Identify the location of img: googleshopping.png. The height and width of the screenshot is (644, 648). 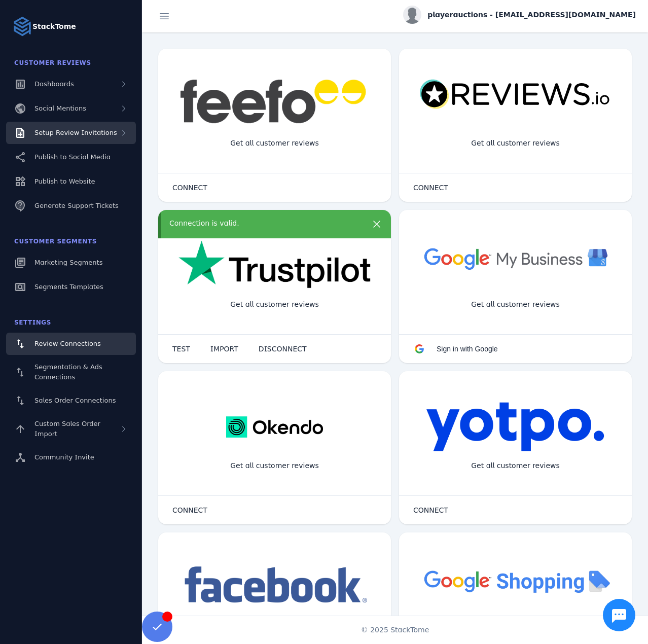
(515, 580).